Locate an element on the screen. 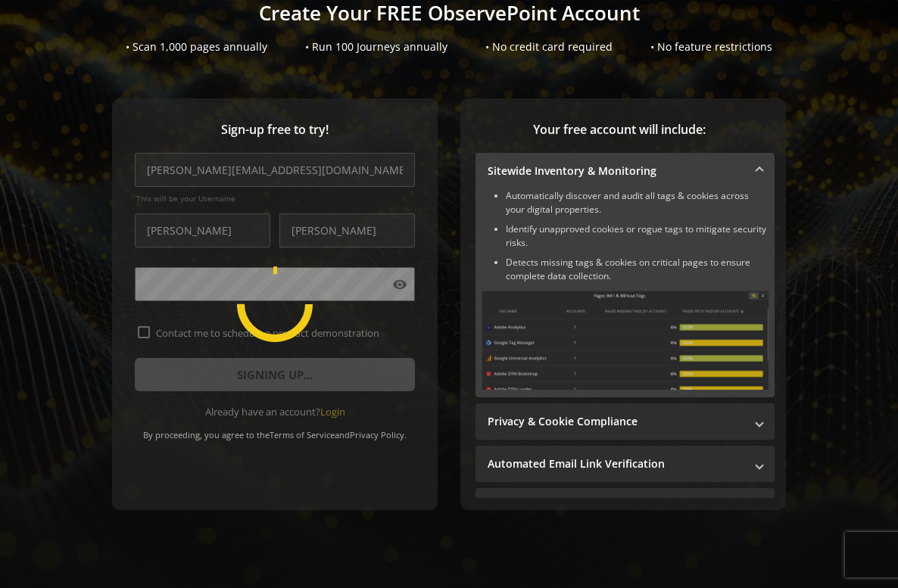 Image resolution: width=898 pixels, height=588 pixels. span: Your free account will include: is located at coordinates (619, 130).